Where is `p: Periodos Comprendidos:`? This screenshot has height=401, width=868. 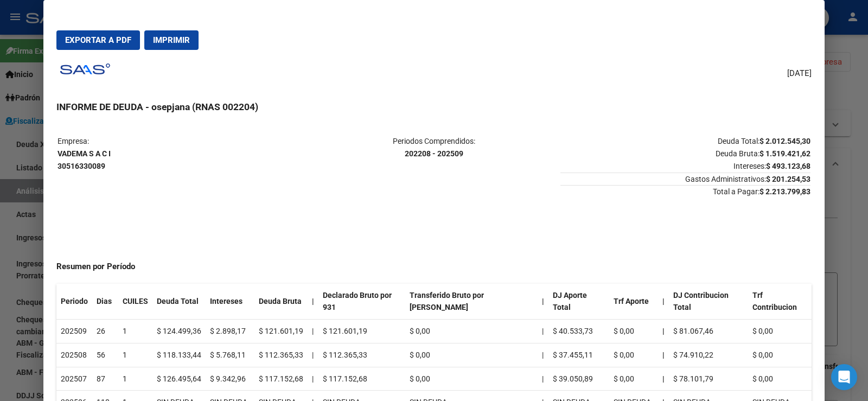
p: Periodos Comprendidos: is located at coordinates (433, 147).